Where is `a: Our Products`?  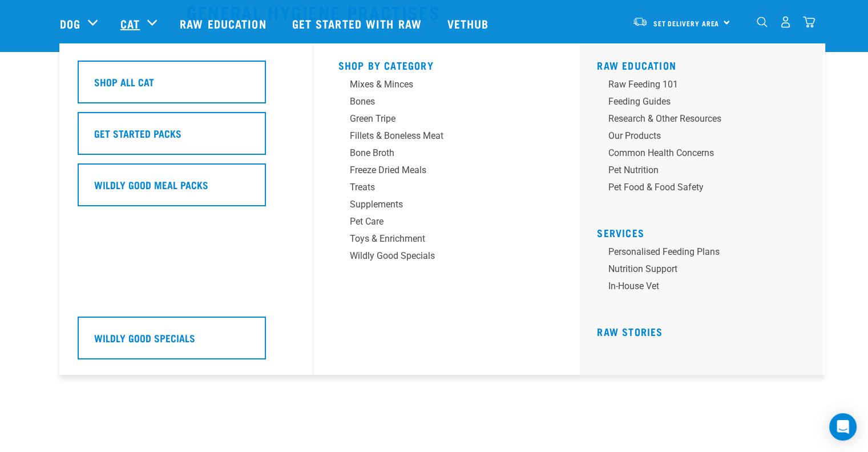 a: Our Products is located at coordinates (705, 138).